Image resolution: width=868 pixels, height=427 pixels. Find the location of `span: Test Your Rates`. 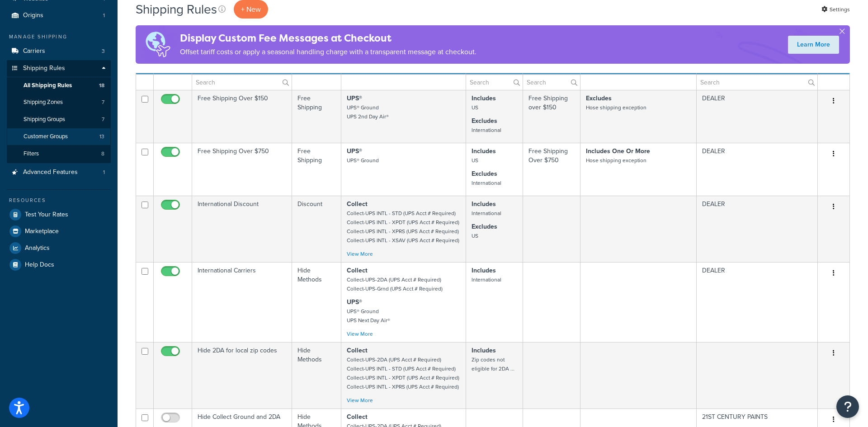

span: Test Your Rates is located at coordinates (47, 215).